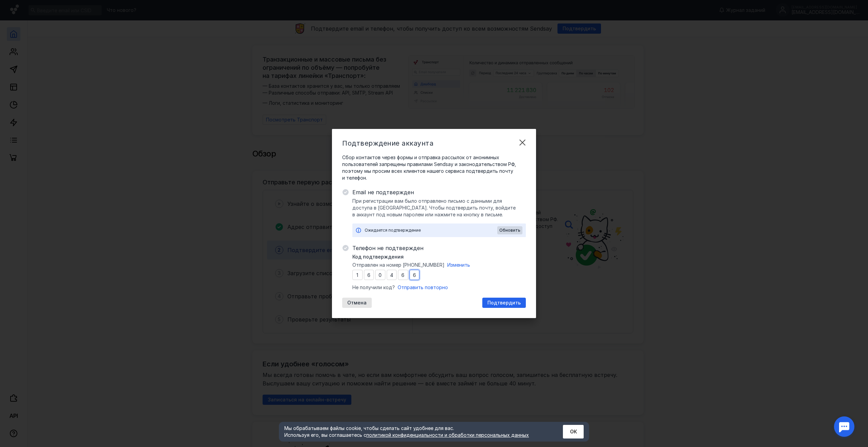 Image resolution: width=868 pixels, height=447 pixels. What do you see at coordinates (431, 230) in the screenshot?
I see `div: Ожидается подтверждение` at bounding box center [431, 230].